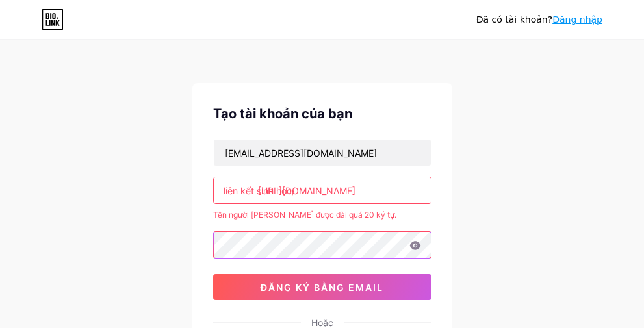 This screenshot has height=328, width=644. Describe the element at coordinates (322, 152) in the screenshot. I see `input: E-mail` at that location.